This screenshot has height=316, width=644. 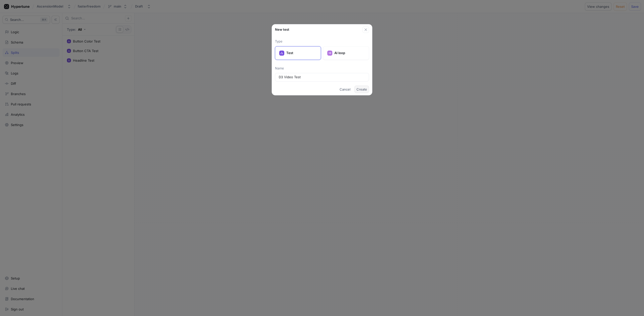 What do you see at coordinates (322, 69) in the screenshot?
I see `p: Name` at bounding box center [322, 69].